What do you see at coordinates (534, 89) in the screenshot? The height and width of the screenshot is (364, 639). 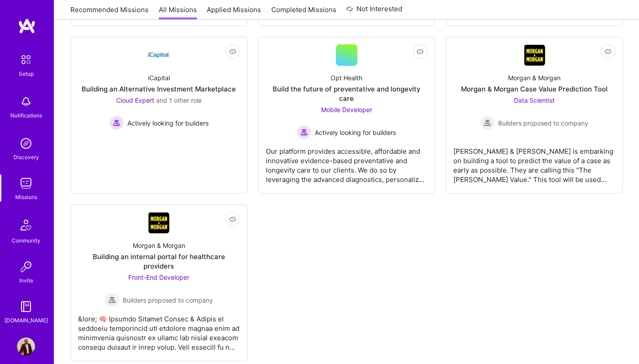 I see `div: Morgan & Morgan Case Value Prediction Tool` at bounding box center [534, 89].